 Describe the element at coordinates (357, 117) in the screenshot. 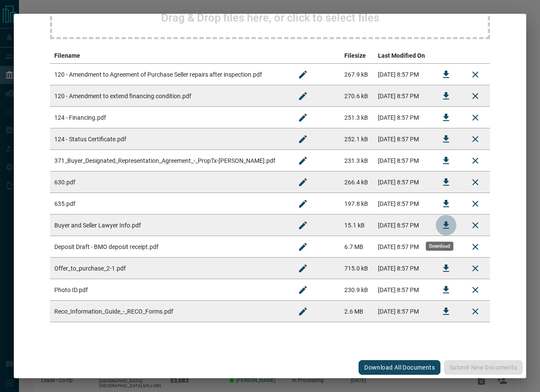

I see `td: 251.3 kB` at that location.